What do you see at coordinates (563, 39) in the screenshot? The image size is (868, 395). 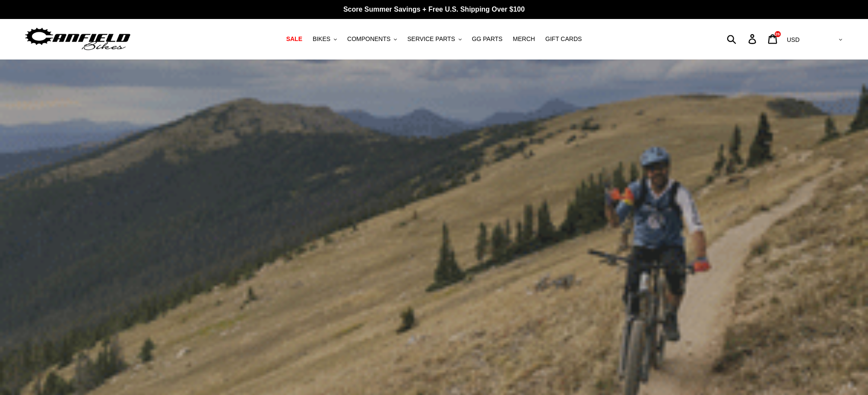 I see `span: GIFT CARDS` at bounding box center [563, 39].